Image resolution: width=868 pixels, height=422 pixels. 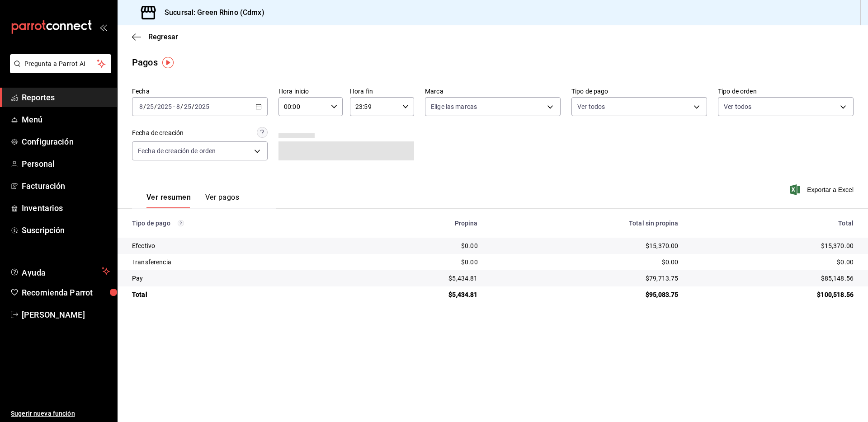 What do you see at coordinates (211, 13) in the screenshot?
I see `h3: Sucursal: Green Rhino (Cdmx)` at bounding box center [211, 13].